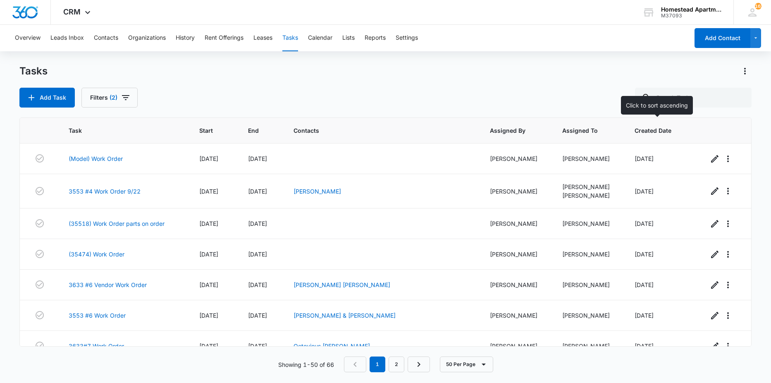 This screenshot has height=383, width=771. Describe the element at coordinates (290, 38) in the screenshot. I see `button: Tasks` at that location.